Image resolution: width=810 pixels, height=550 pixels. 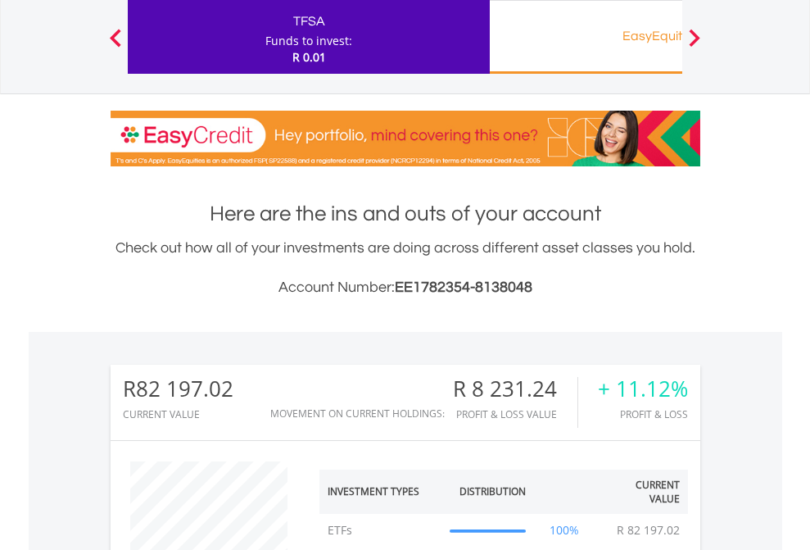 What do you see at coordinates (381, 530) in the screenshot?
I see `td: ETFs` at bounding box center [381, 530].